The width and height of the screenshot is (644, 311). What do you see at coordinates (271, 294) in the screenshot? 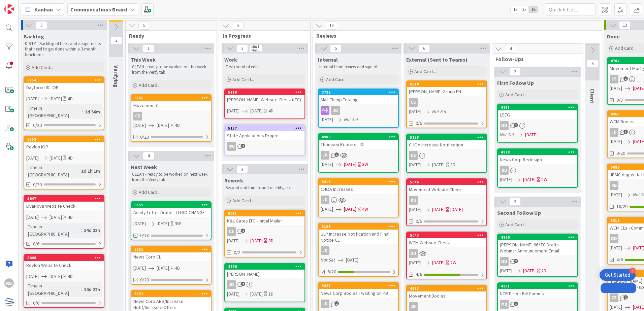
I see `div: 1D` at bounding box center [271, 294].